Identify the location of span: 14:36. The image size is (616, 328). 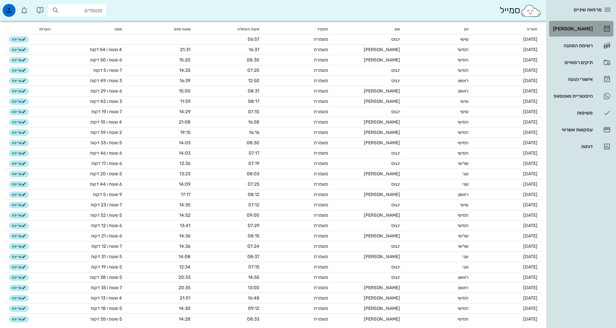
(185, 246).